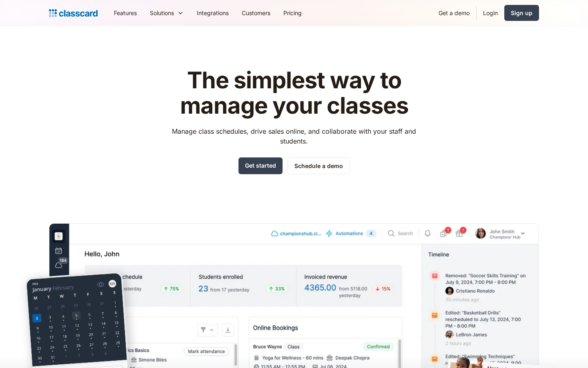 The width and height of the screenshot is (588, 368). What do you see at coordinates (522, 13) in the screenshot?
I see `div: Sign up` at bounding box center [522, 13].